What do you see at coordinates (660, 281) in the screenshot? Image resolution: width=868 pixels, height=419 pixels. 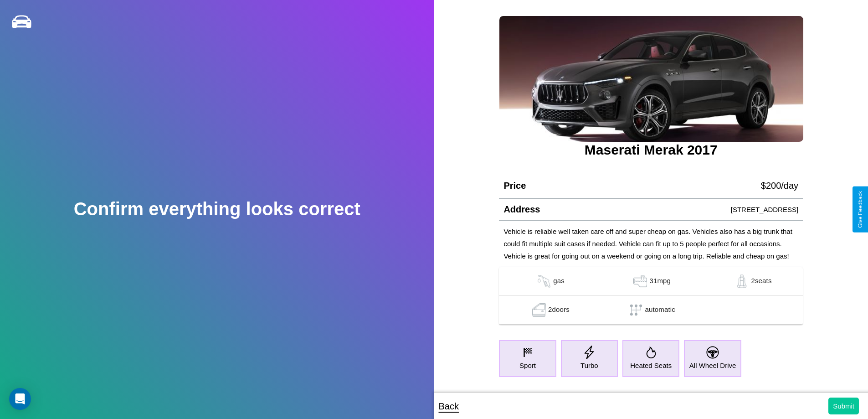 I see `p: 31 mpg` at bounding box center [660, 281].